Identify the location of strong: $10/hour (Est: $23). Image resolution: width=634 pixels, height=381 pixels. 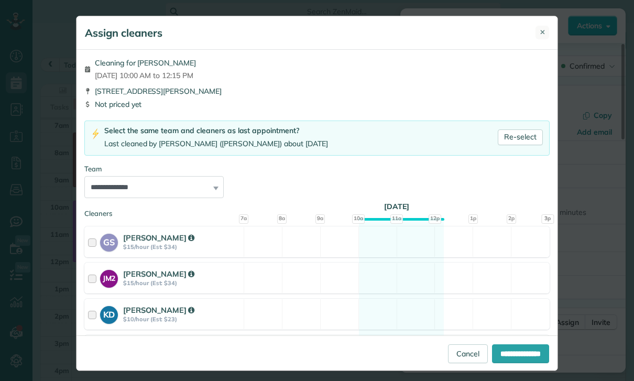
(182, 319).